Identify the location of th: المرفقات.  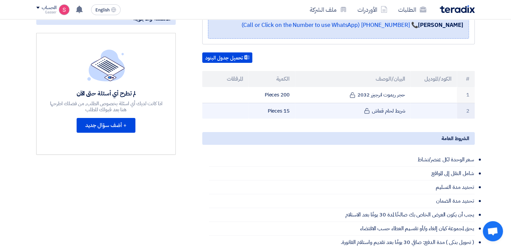
(225, 79).